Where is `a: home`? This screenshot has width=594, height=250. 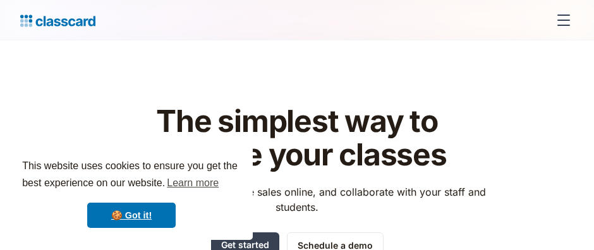 a: home is located at coordinates (58, 20).